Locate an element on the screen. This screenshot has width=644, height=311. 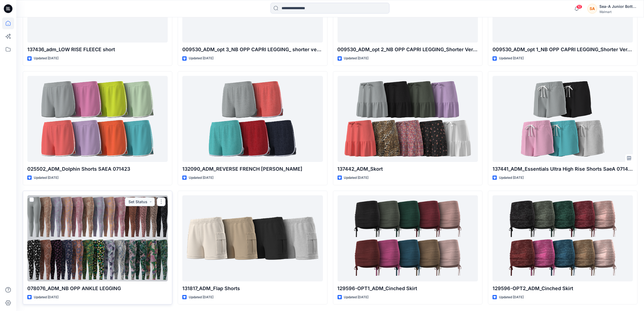
p: 137441_ADM_Essentials Ultra High Rise Shorts SaeA 071423 is located at coordinates (563, 169).